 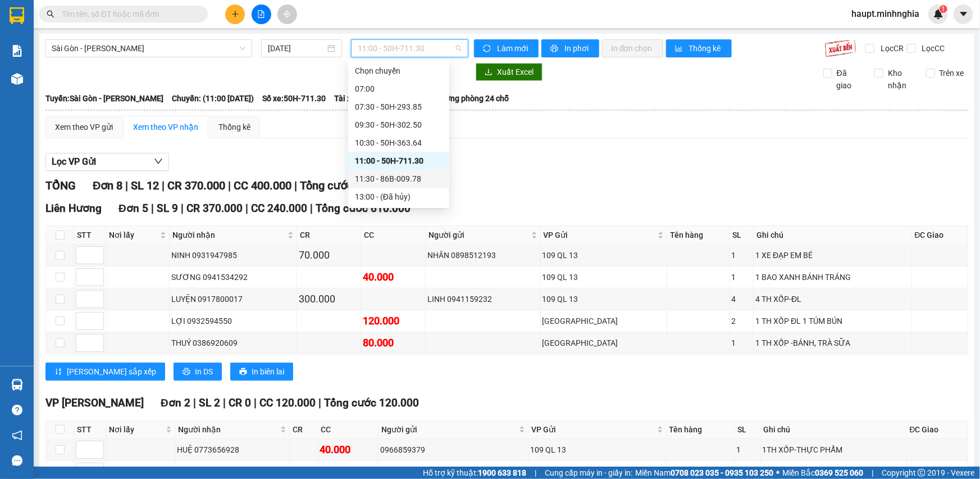 What do you see at coordinates (209, 402) in the screenshot?
I see `span: SL 2` at bounding box center [209, 402].